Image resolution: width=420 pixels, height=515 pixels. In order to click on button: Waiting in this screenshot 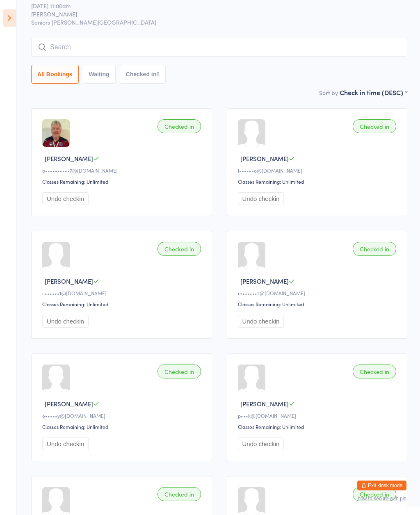, I will do `click(99, 74)`.